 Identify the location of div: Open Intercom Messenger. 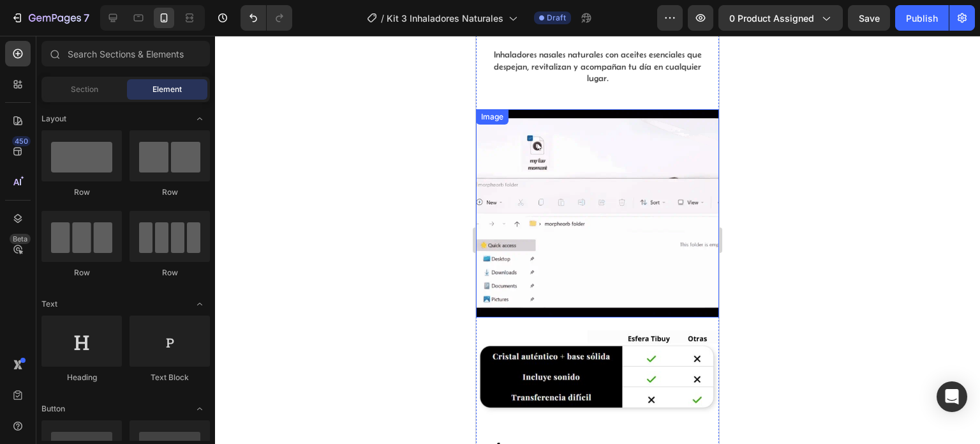
(952, 397).